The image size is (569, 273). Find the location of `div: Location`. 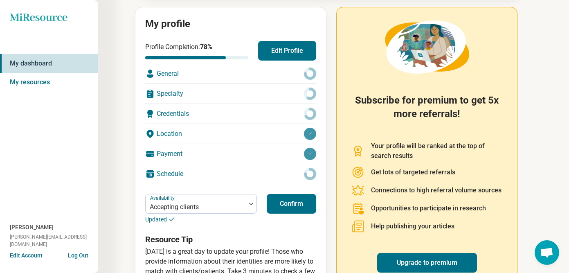

div: Location is located at coordinates (231, 134).